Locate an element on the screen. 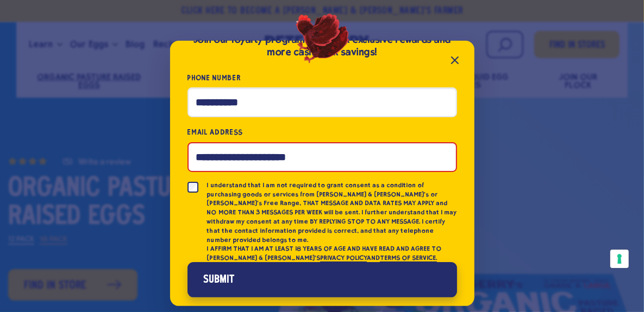  button: Submit is located at coordinates (322, 279).